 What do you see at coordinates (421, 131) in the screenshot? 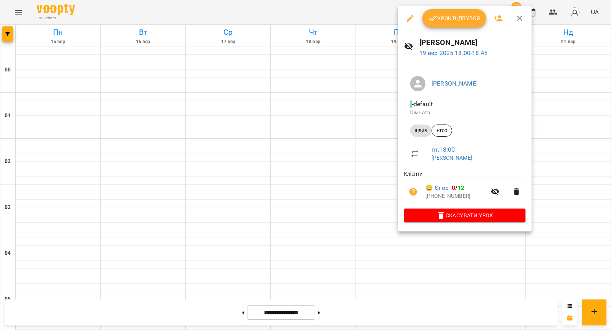
I see `span: Індив` at bounding box center [421, 131].